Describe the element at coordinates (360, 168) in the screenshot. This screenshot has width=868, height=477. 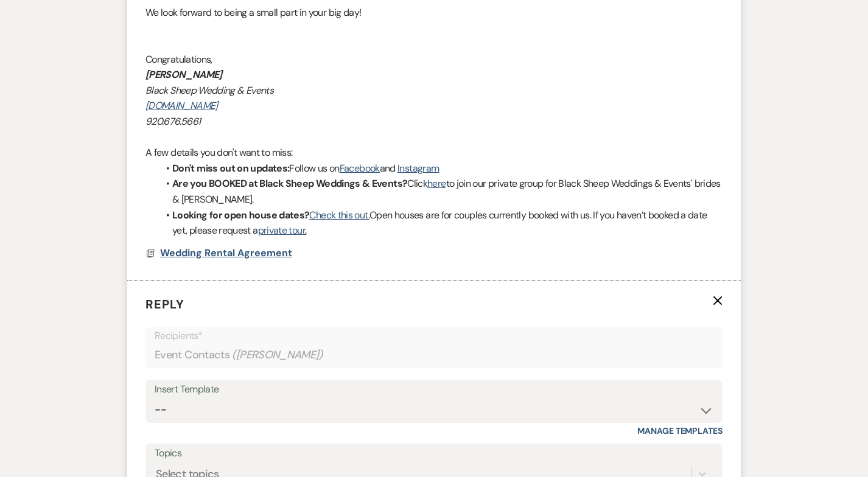
I see `a: Facebook` at that location.